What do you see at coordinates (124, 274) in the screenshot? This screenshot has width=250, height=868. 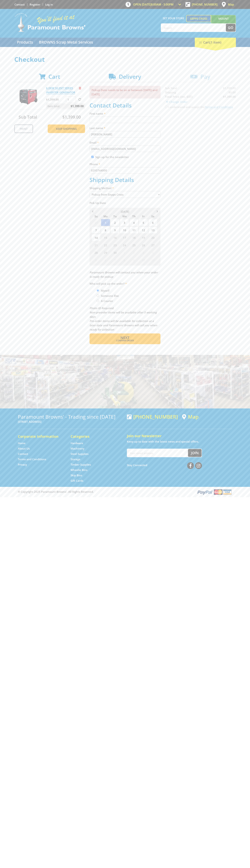 I see `em: Paramount Browns will contact you when your order is ready for pickup` at bounding box center [124, 274].